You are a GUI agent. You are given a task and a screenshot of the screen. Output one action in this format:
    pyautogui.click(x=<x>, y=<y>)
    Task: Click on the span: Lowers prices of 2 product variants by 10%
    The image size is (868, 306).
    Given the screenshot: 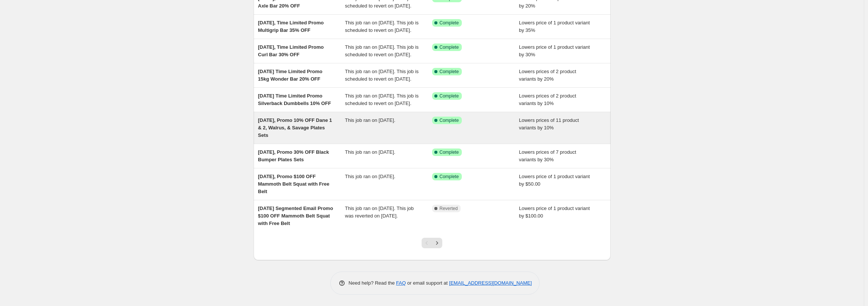 What is the action you would take?
    pyautogui.click(x=547, y=100)
    